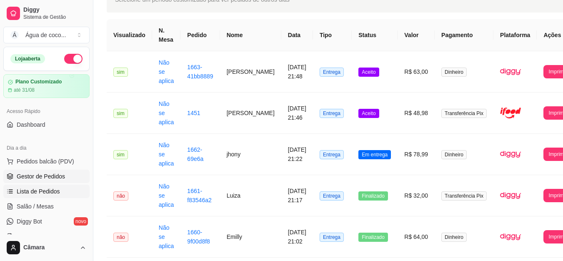 Image resolution: width=563 pixels, height=261 pixels. I want to click on th: Visualizado, so click(129, 35).